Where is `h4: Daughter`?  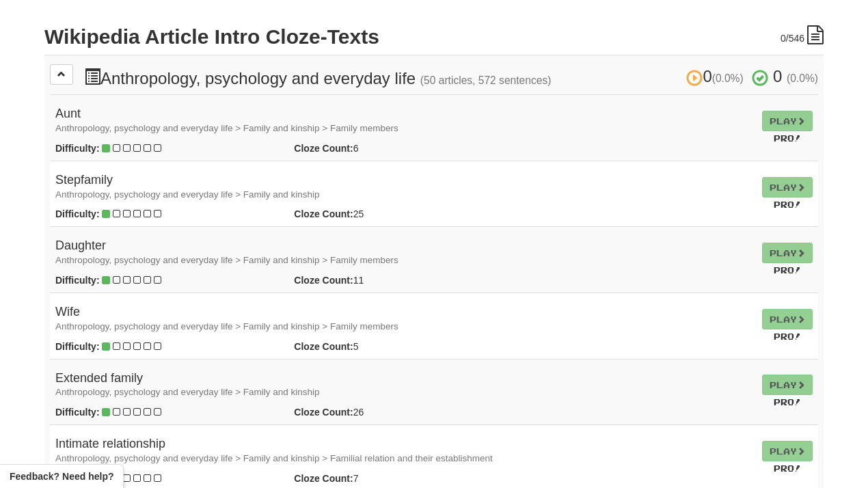
h4: Daughter is located at coordinates (403, 253).